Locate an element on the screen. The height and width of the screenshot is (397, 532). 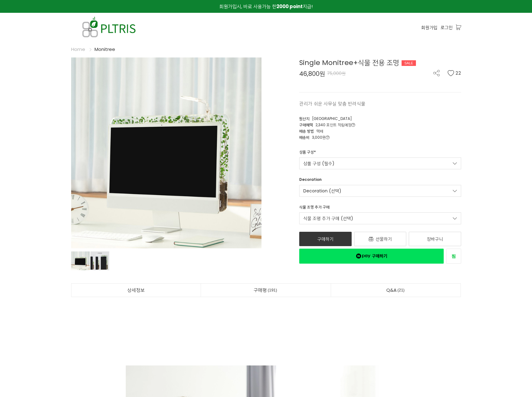
span: 21 is located at coordinates (401, 290).